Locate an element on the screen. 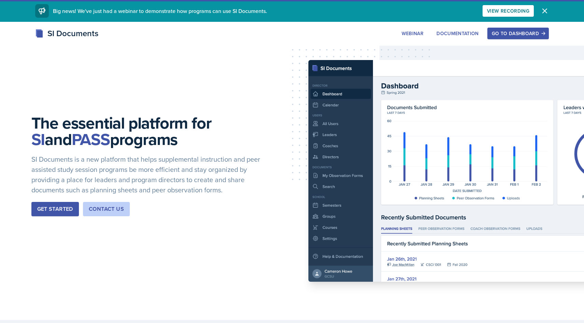 This screenshot has width=584, height=323. div: Contact Us is located at coordinates (106, 209).